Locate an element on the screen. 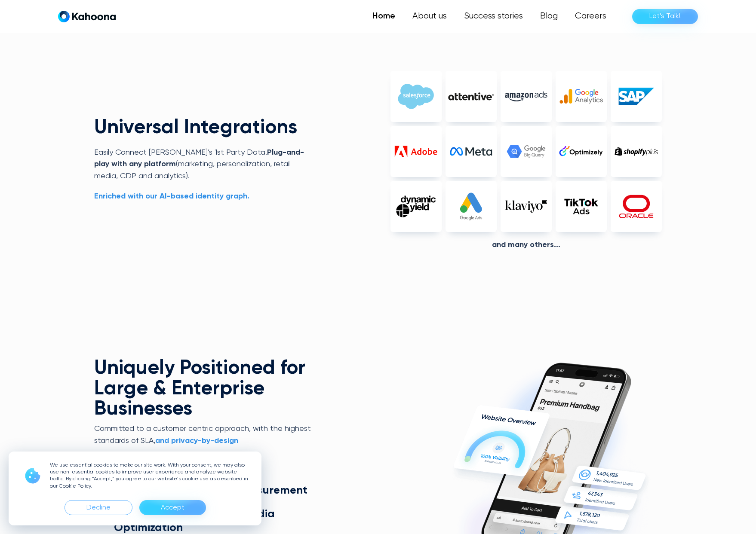 The width and height of the screenshot is (756, 534). a: Let’s Talk! is located at coordinates (665, 16).